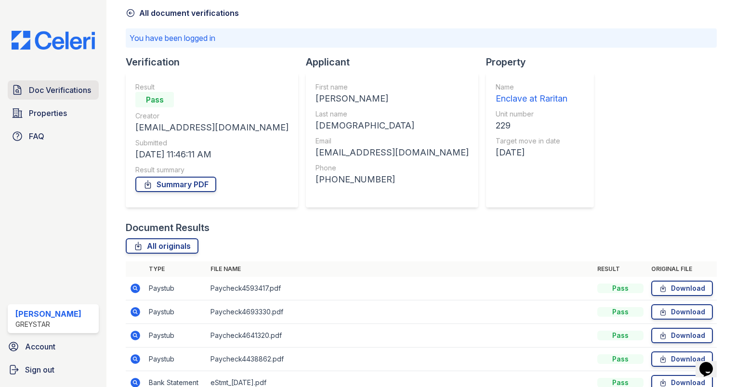  Describe the element at coordinates (531, 94) in the screenshot. I see `a: Name Enclave at Raritan` at that location.